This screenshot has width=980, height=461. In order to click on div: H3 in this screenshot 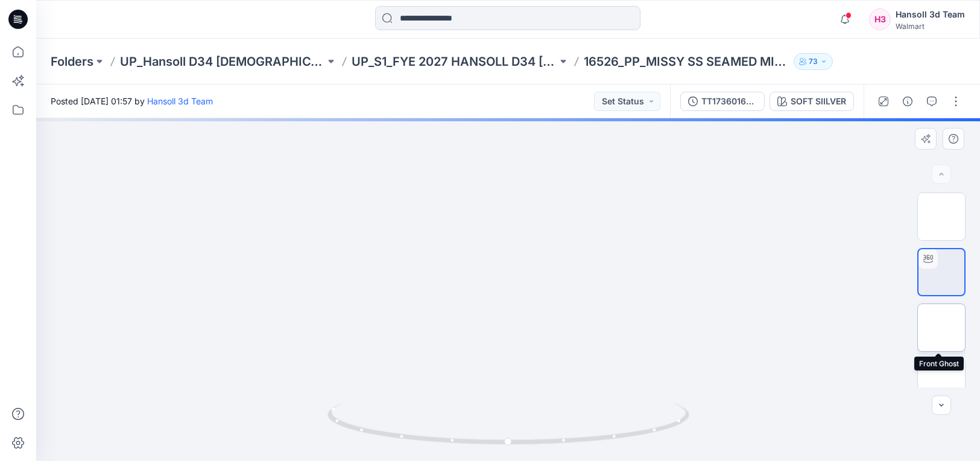, I will do `click(880, 19)`.